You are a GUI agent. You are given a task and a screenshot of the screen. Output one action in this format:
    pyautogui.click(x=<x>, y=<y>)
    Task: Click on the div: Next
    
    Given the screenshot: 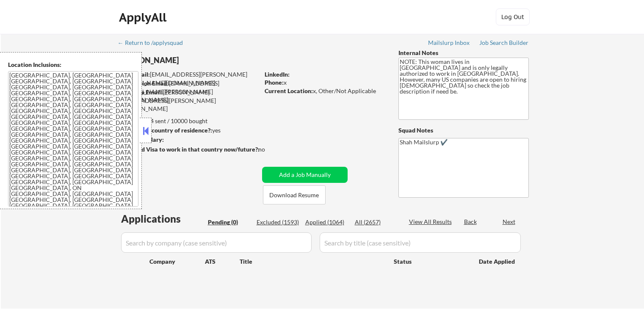 What is the action you would take?
    pyautogui.click(x=509, y=222)
    